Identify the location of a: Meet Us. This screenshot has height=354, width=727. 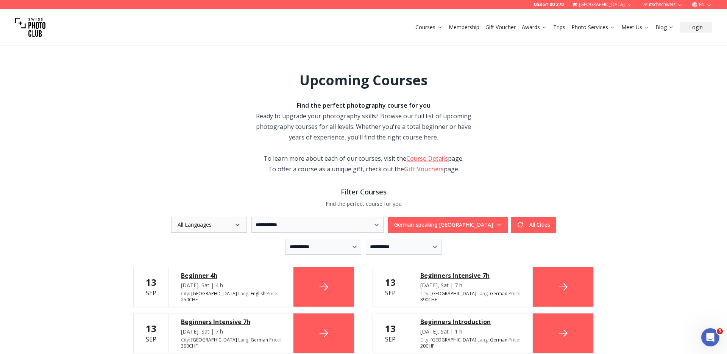
(635, 27).